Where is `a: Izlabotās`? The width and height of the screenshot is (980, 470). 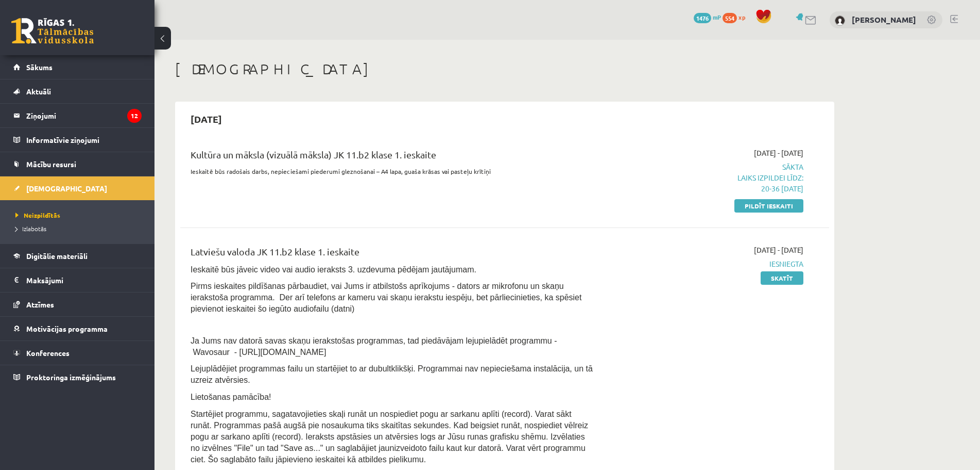
a: Izlabotās is located at coordinates (80, 228).